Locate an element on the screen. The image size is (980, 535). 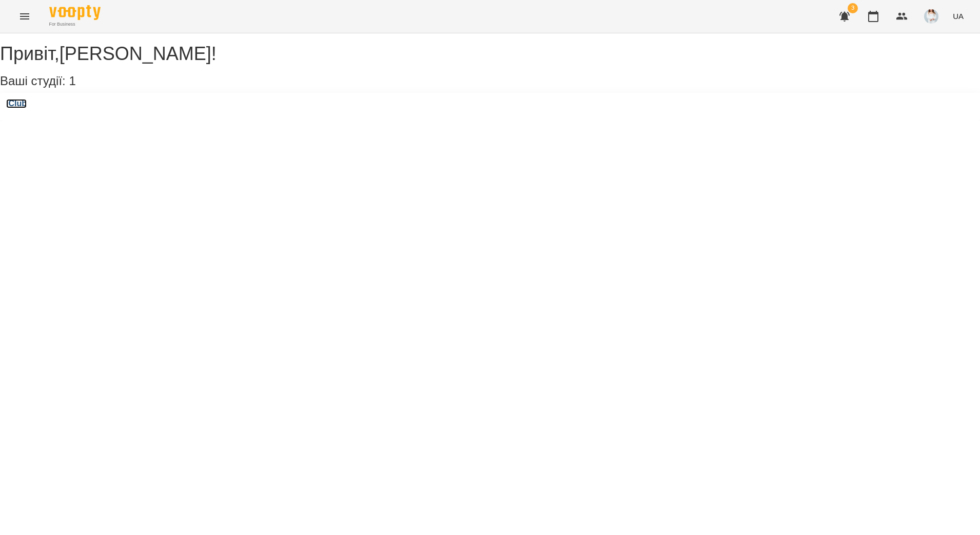
span: For Business is located at coordinates (75, 24).